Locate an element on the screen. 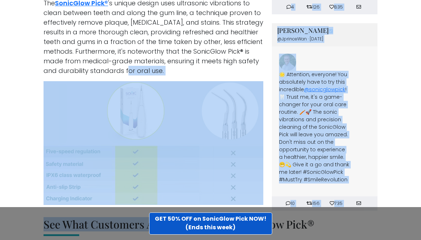 The image size is (421, 240). strong: GET 50% OFF on SonicGlow Pick NOW! (Ends this week) is located at coordinates (211, 222).